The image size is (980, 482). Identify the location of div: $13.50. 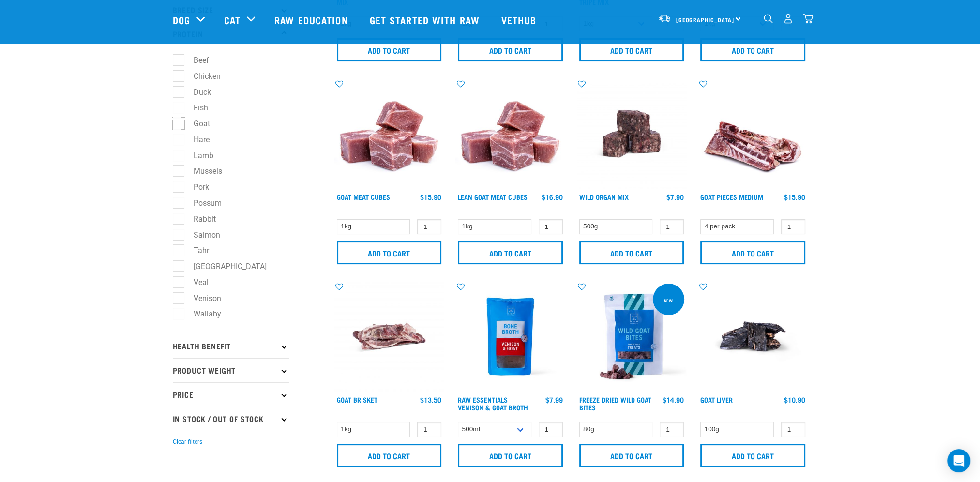
(431, 400).